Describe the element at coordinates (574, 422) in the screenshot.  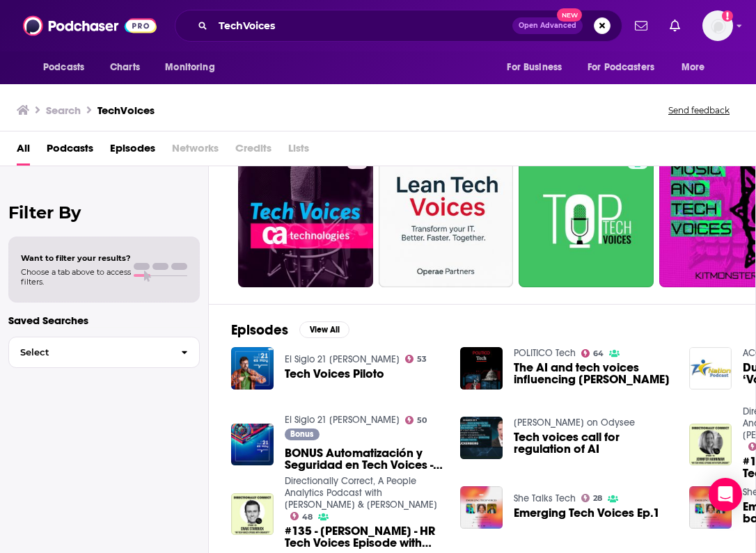
I see `a: Caleb Maupin on Odysee` at that location.